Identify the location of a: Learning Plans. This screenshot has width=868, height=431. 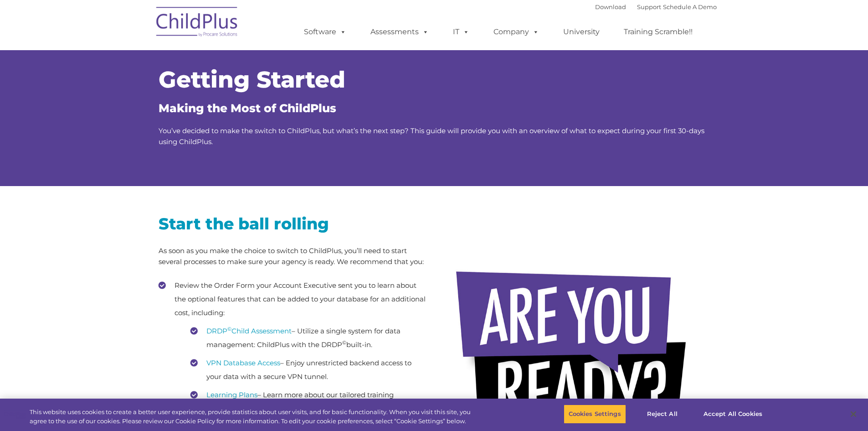
(232, 395).